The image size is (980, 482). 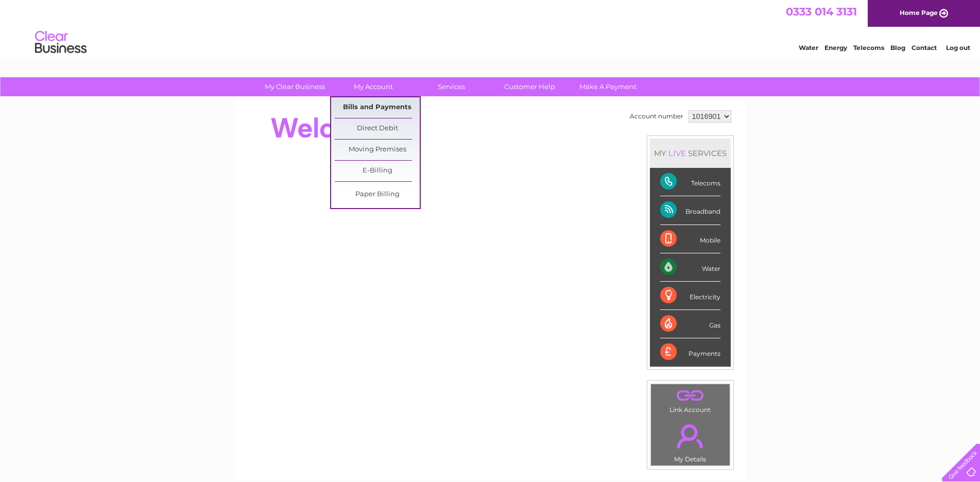 I want to click on a: Energy, so click(x=836, y=47).